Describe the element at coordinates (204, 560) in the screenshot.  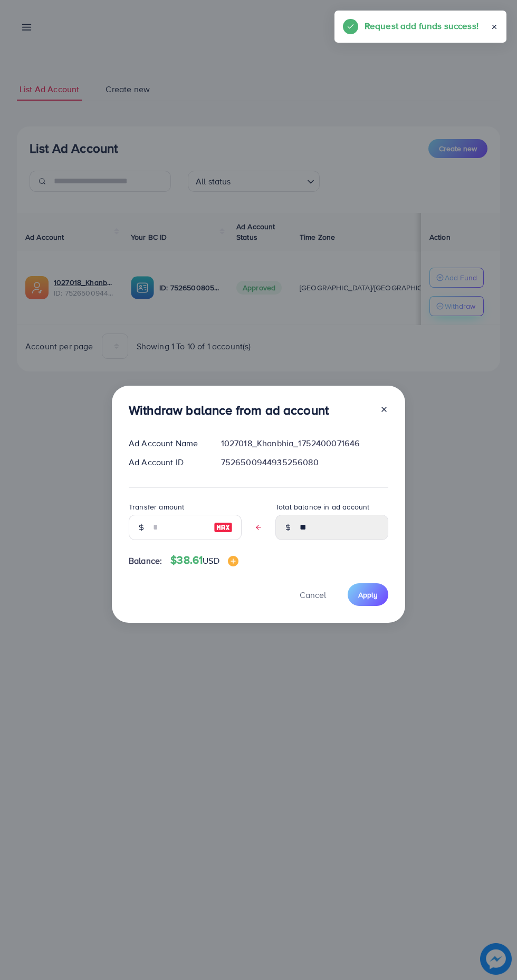
I see `h4: $38.61` at that location.